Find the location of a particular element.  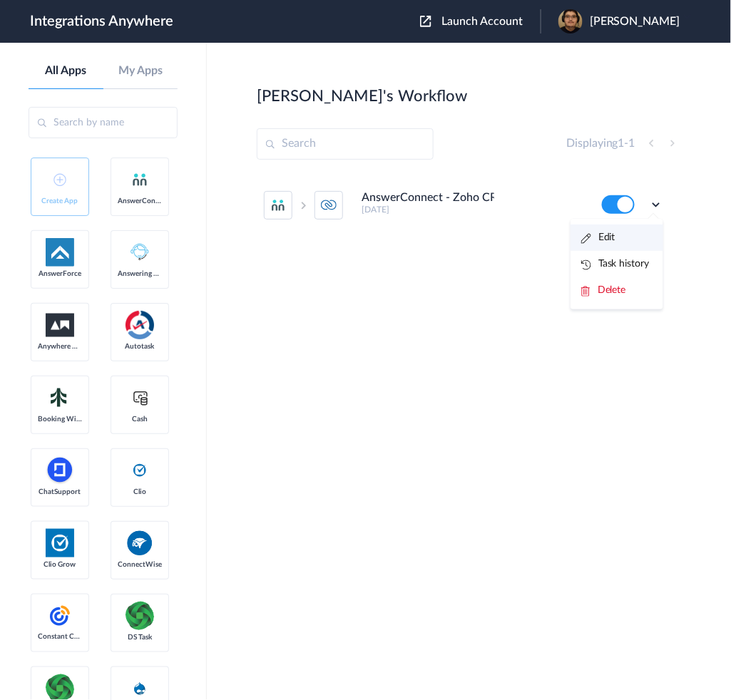

img: Answering_service.png is located at coordinates (139, 253).